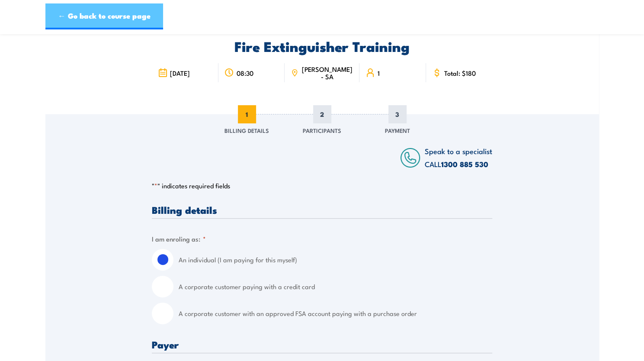 The image size is (644, 361). I want to click on span: Participants, so click(322, 130).